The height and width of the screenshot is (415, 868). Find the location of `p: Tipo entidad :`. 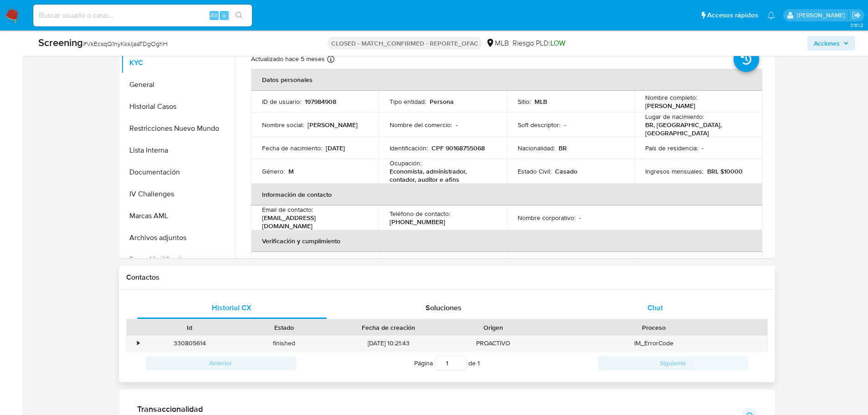

p: Tipo entidad : is located at coordinates (408, 102).